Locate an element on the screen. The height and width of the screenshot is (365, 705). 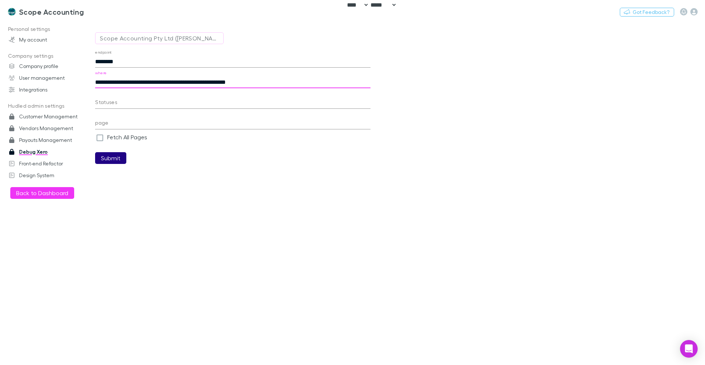
p: Company settings is located at coordinates (50, 56).